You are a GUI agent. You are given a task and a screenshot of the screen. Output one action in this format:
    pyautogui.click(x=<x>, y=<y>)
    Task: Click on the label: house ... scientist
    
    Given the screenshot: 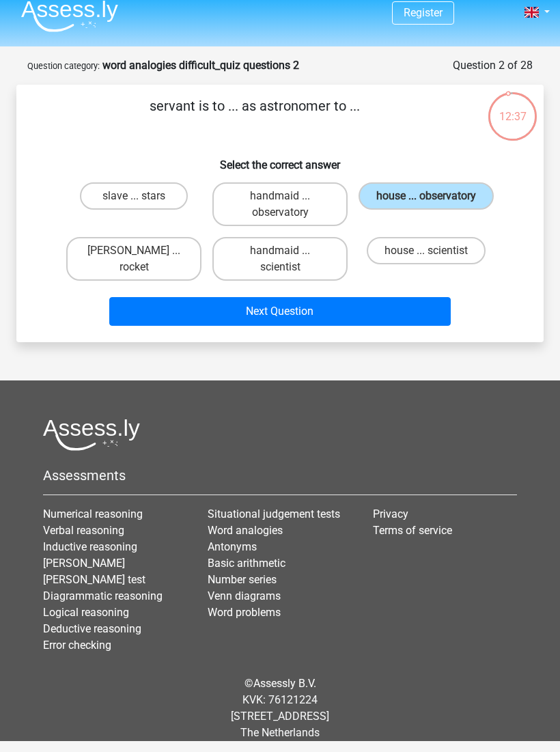 What is the action you would take?
    pyautogui.click(x=426, y=251)
    